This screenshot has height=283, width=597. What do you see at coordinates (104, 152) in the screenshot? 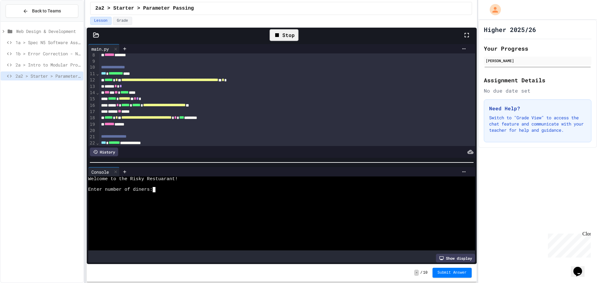
I see `div: History` at bounding box center [104, 152].